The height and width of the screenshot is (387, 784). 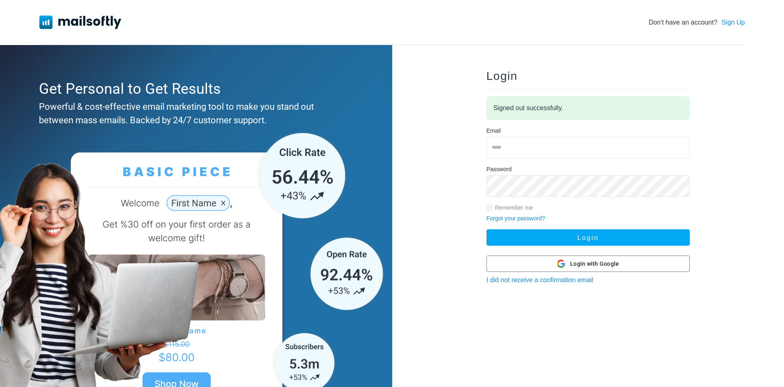 What do you see at coordinates (588, 108) in the screenshot?
I see `div: Signed out successfully.` at bounding box center [588, 108].